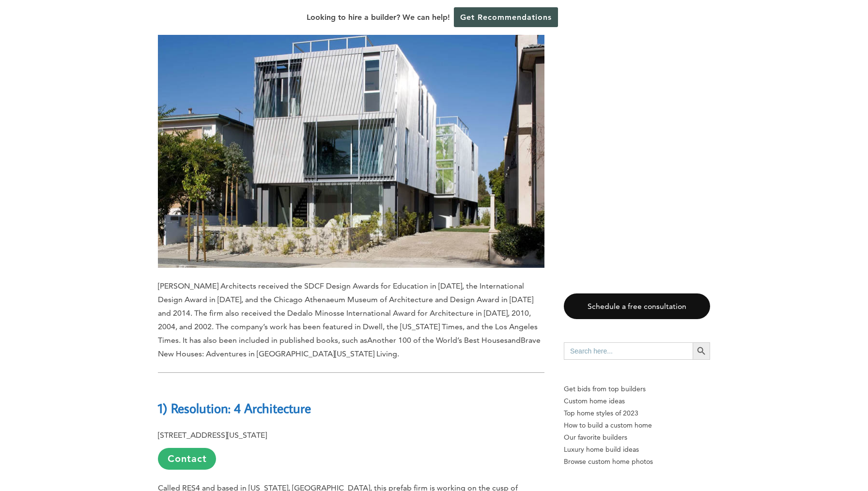  I want to click on p: Get bids from top builders, so click(637, 388).